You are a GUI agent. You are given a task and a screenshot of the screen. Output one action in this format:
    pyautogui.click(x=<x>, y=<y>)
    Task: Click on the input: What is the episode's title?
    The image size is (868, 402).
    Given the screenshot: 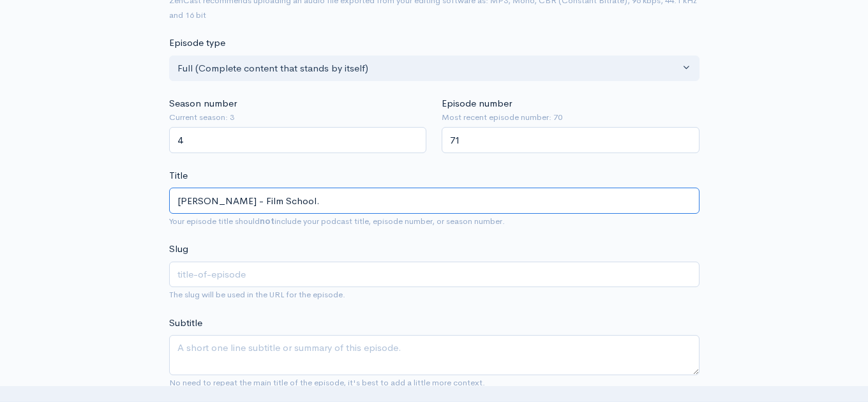 What is the action you would take?
    pyautogui.click(x=434, y=200)
    